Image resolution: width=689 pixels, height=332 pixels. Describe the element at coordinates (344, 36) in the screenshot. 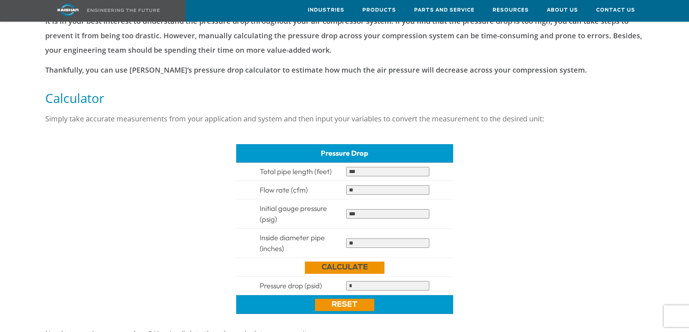

I see `p: It is in your best interest to understand the pressure drop throughout your air compressor system...` at that location.